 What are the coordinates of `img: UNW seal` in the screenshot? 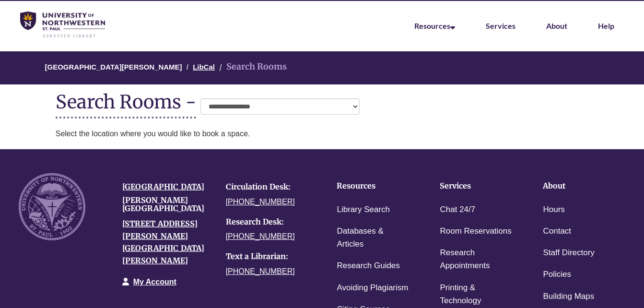 It's located at (52, 206).